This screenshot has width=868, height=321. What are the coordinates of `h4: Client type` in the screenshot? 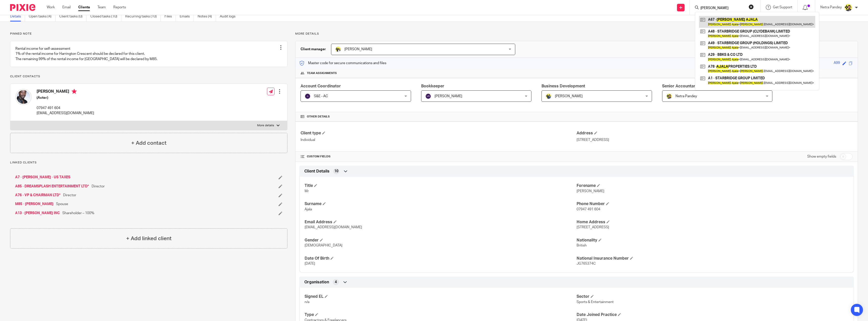 It's located at (439, 133).